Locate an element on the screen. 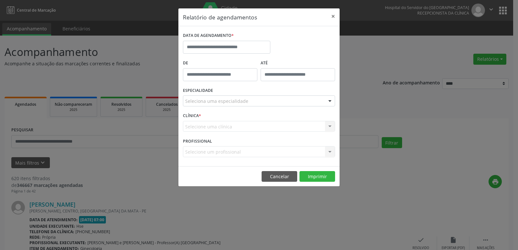 The image size is (518, 250). span: Seleciona uma especialidade is located at coordinates (216, 101).